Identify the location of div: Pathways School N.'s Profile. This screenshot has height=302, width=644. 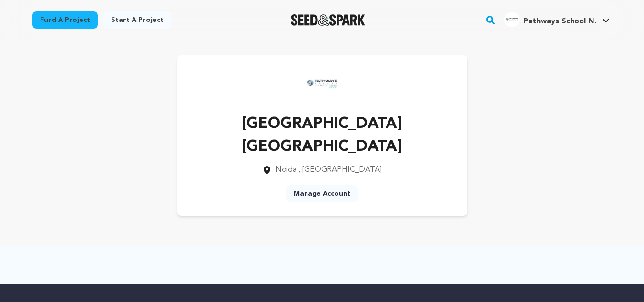
(550, 20).